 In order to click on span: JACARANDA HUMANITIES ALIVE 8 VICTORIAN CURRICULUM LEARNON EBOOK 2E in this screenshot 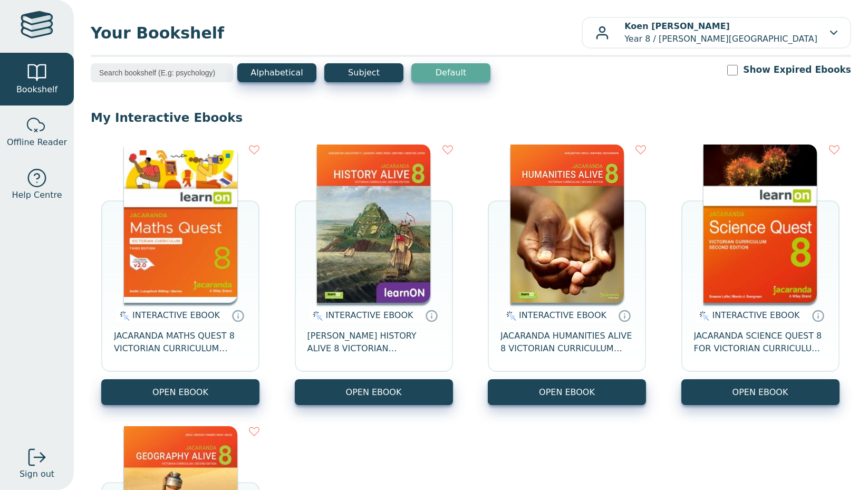, I will do `click(567, 342)`.